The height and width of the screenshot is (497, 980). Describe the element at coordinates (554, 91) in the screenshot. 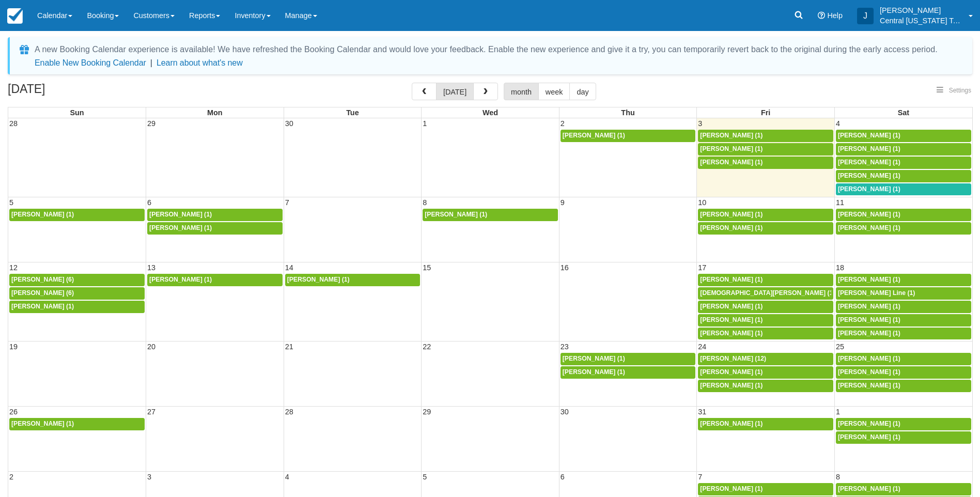

I see `button: week` at that location.